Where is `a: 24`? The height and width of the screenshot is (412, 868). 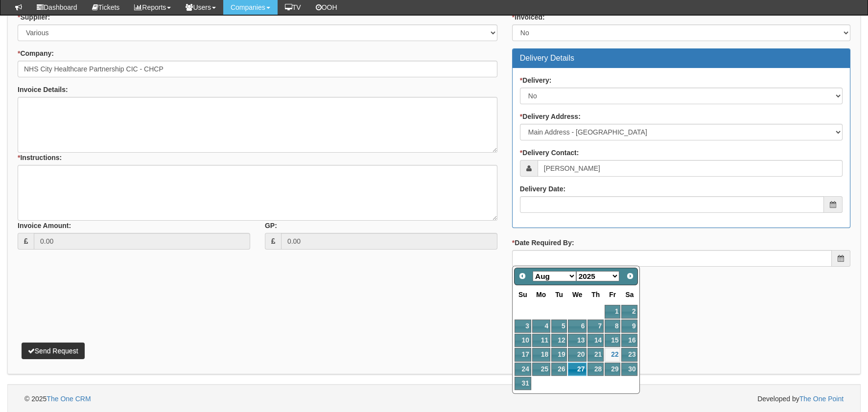 a: 24 is located at coordinates (523, 369).